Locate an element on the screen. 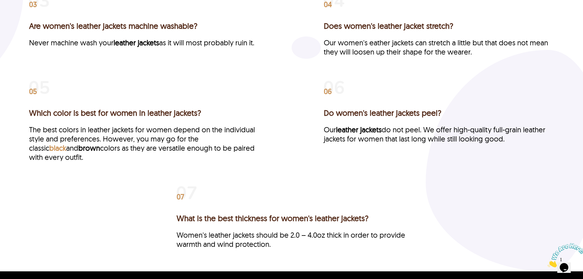  p: Never machine wash your as it will most probably ruin it. is located at coordinates (144, 43).